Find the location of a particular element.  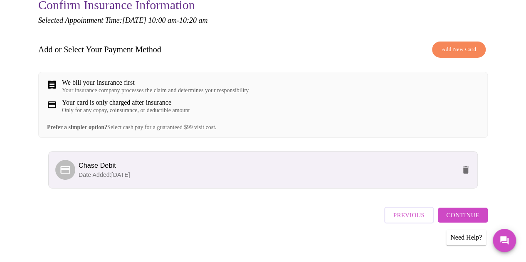

div: We bill your insurance first is located at coordinates (155, 83).